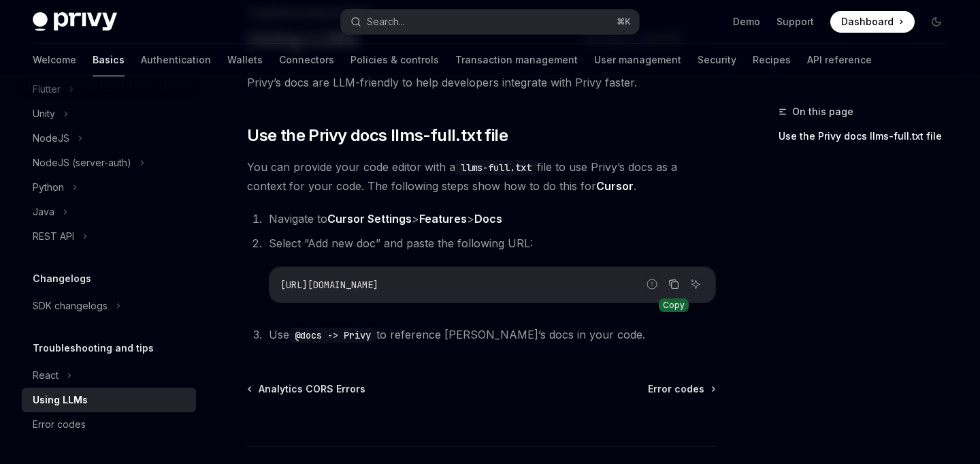 The width and height of the screenshot is (980, 464). Describe the element at coordinates (488, 219) in the screenshot. I see `strong: Docs` at that location.